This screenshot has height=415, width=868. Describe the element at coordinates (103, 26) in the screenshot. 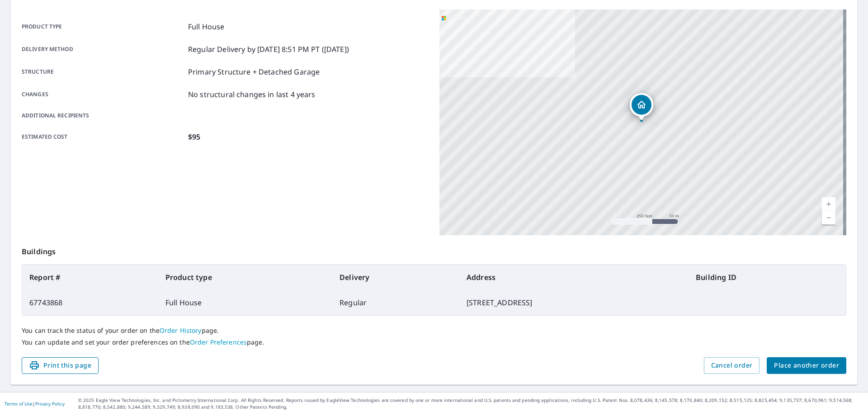

I see `p: Product type` at that location.